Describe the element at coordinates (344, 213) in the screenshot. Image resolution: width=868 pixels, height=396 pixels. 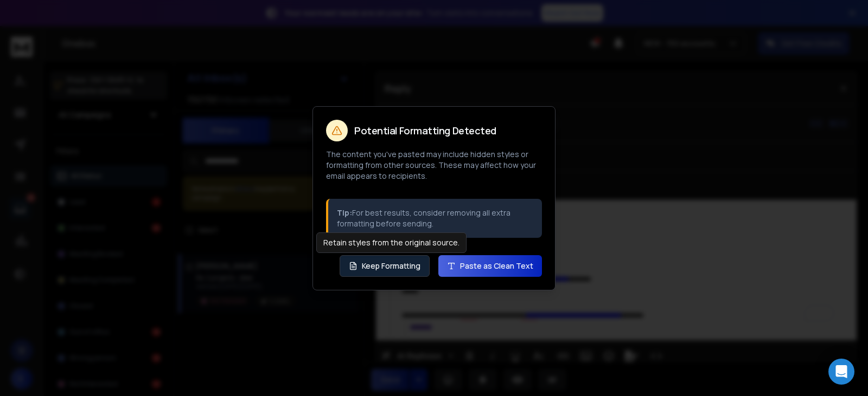
I see `strong: Tip:` at that location.